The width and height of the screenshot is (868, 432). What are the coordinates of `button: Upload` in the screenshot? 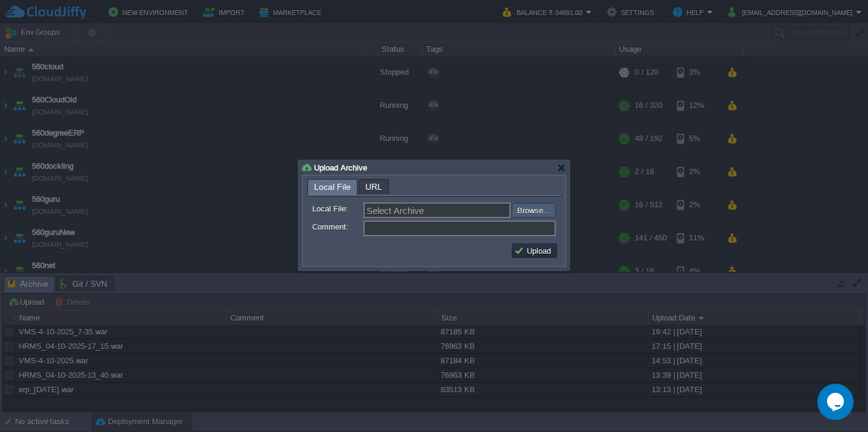 It's located at (534, 250).